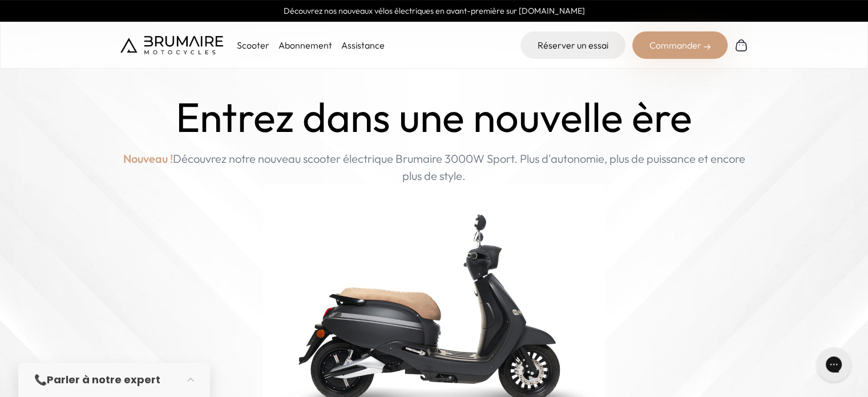 This screenshot has width=868, height=397. What do you see at coordinates (434, 168) in the screenshot?
I see `p: Découvrez notre nouveau scooter électrique Brumaire 3000W Sport. Plus d'autonomie, plus de puissa...` at bounding box center [434, 168].